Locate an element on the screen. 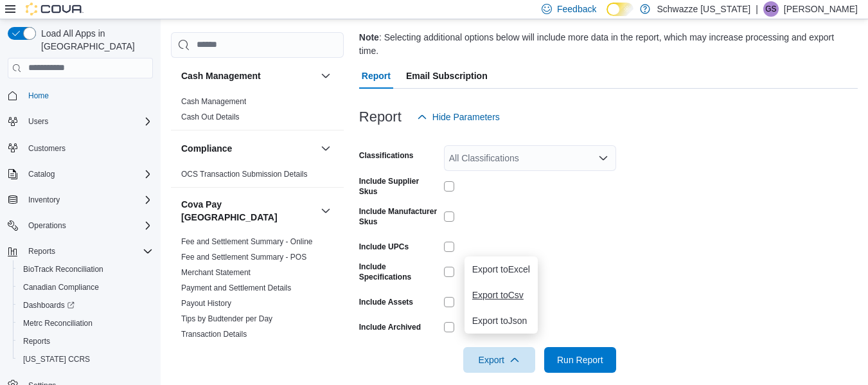  button: Canadian Compliance is located at coordinates (85, 287).